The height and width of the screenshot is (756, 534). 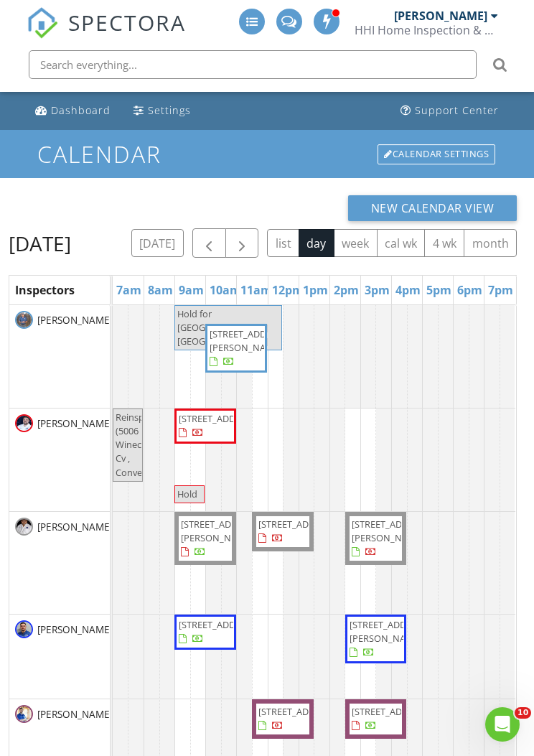 What do you see at coordinates (23, 320) in the screenshot?
I see `img: jj.jpg` at bounding box center [23, 320].